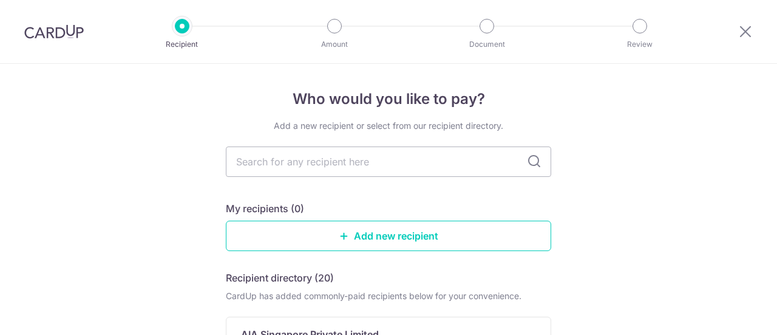 The height and width of the screenshot is (335, 777). What do you see at coordinates (335, 44) in the screenshot?
I see `p: Amount` at bounding box center [335, 44].